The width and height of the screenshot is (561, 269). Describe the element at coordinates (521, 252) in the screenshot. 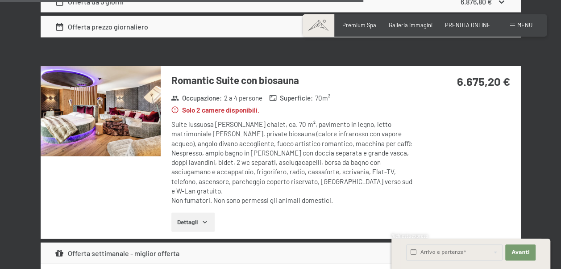

I see `button: Avanti` at that location.